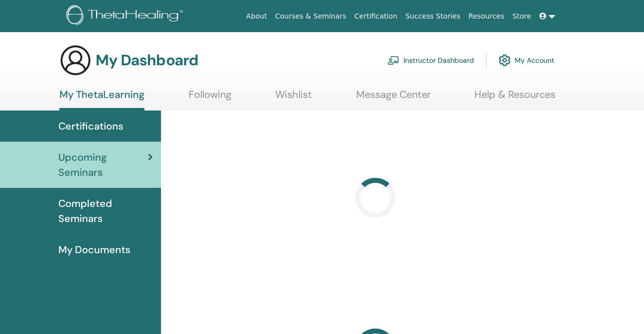 The width and height of the screenshot is (644, 334). Describe the element at coordinates (106, 211) in the screenshot. I see `span: Completed Seminars` at that location.